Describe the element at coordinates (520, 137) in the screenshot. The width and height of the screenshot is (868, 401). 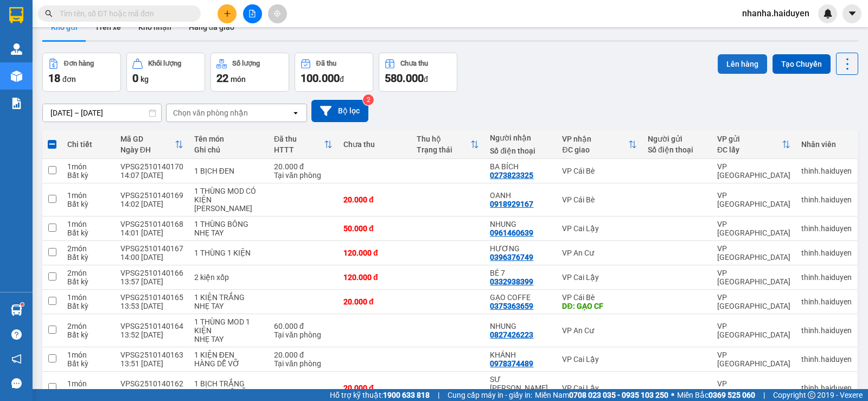
I see `div: Người nhận` at that location.